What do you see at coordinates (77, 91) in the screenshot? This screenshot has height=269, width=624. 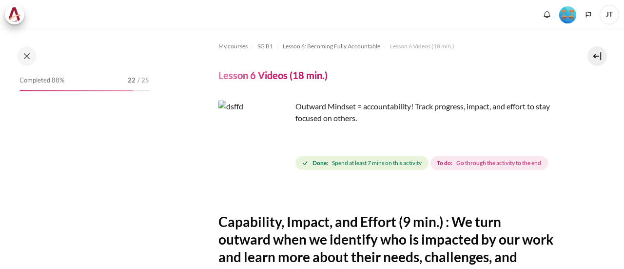 I see `div: 88%` at bounding box center [77, 91].